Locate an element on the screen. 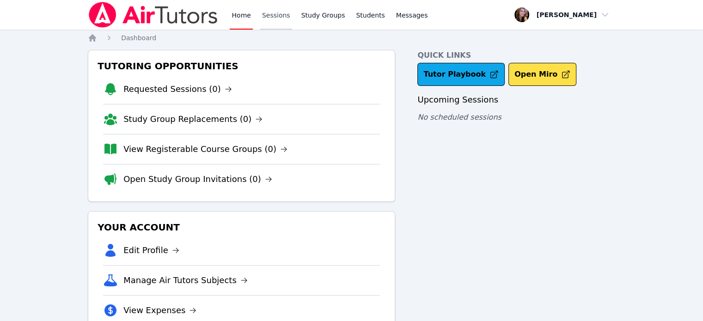 This screenshot has width=703, height=321. a: Requested Sessions (0) is located at coordinates (177, 89).